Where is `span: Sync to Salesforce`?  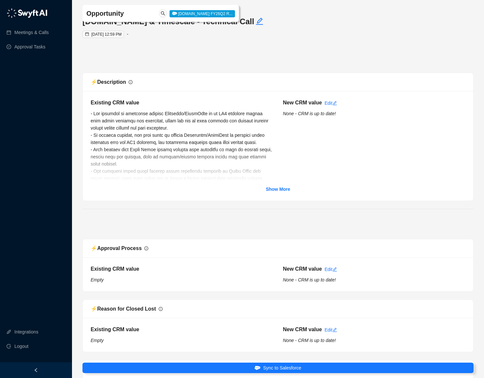 span: Sync to Salesforce is located at coordinates (282, 368).